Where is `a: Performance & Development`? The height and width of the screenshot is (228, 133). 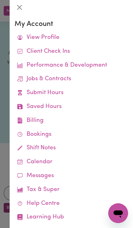 a: Performance & Development is located at coordinates (71, 65).